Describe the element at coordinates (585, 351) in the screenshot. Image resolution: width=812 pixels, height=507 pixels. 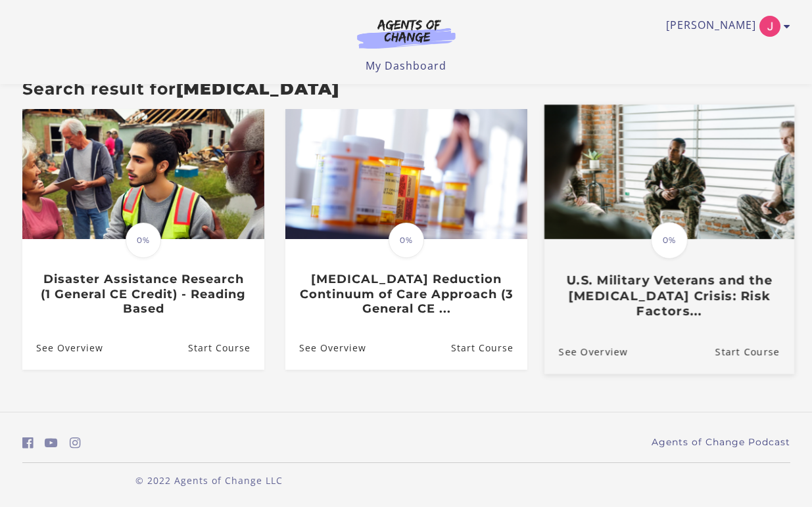
I see `a: U.S. Military Veterans and the Opioid Overdose Crisis: Risk Factors...: See Overview` at that location.